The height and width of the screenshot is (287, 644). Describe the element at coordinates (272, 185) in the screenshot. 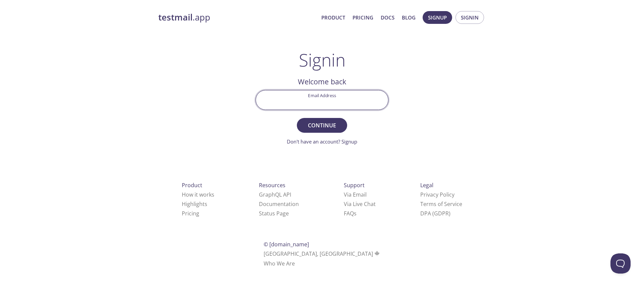

I see `span: Resources` at that location.